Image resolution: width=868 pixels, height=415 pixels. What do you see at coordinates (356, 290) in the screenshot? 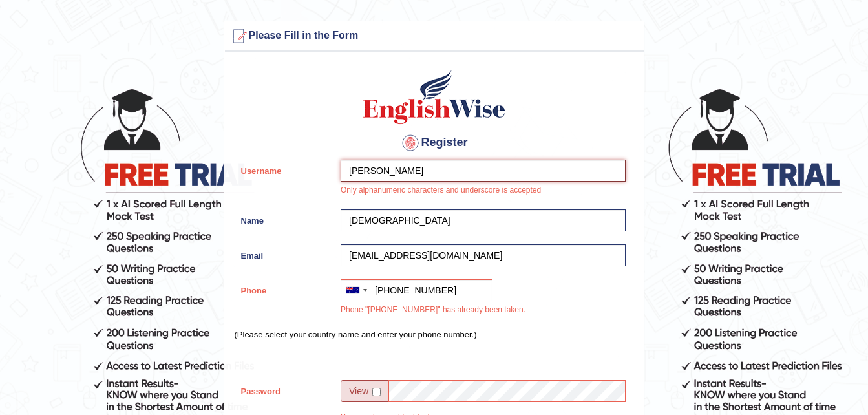
I see `div: Australia: +61` at bounding box center [356, 290].